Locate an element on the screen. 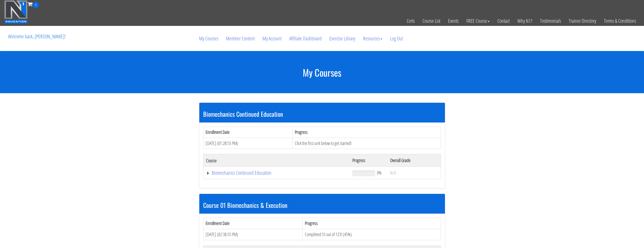  a: 0 is located at coordinates (33, 4).